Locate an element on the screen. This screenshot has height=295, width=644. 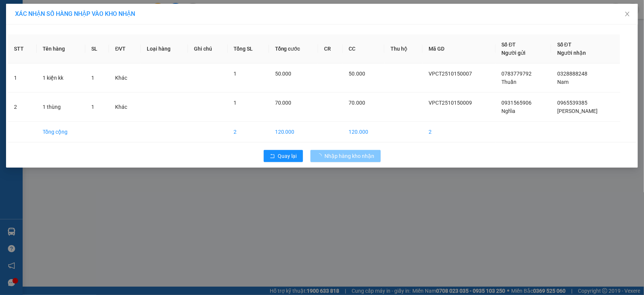
span: VPCT2510150009 is located at coordinates (450, 103).